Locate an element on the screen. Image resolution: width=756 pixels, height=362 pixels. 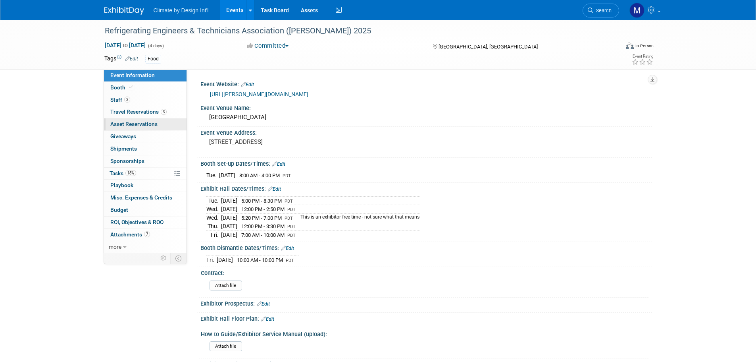
span: more is located at coordinates (115, 246).